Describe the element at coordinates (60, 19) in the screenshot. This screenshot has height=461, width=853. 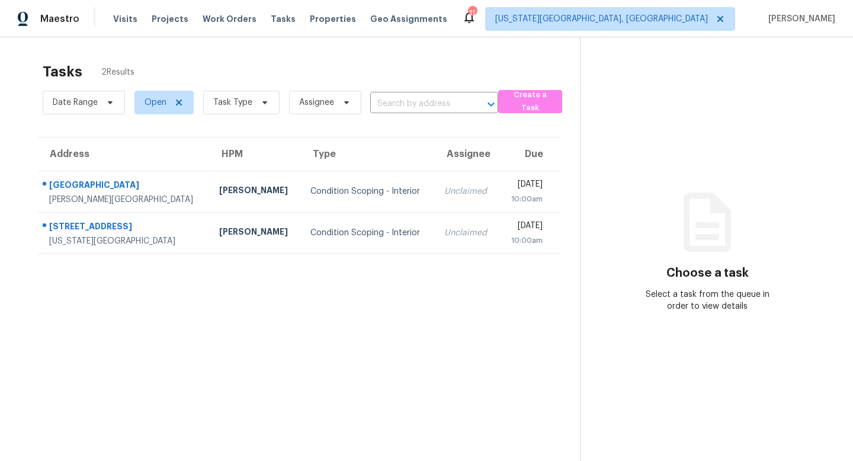
I see `span: Maestro` at that location.